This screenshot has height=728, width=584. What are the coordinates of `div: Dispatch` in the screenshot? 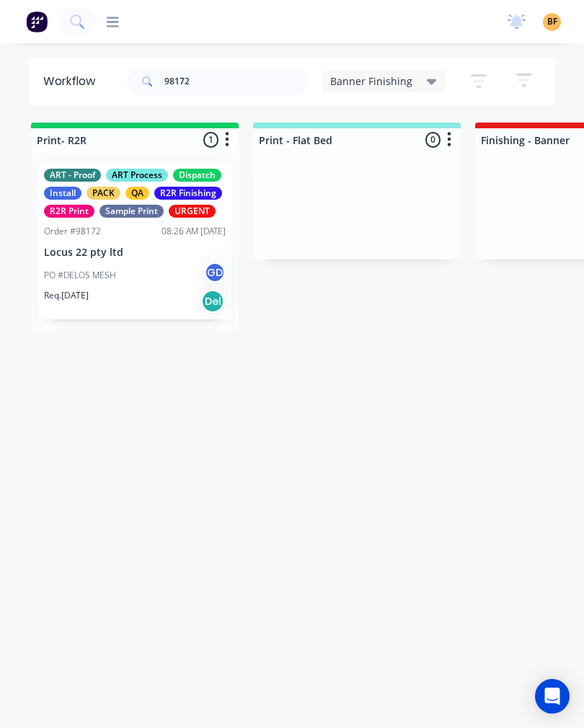 It's located at (197, 176).